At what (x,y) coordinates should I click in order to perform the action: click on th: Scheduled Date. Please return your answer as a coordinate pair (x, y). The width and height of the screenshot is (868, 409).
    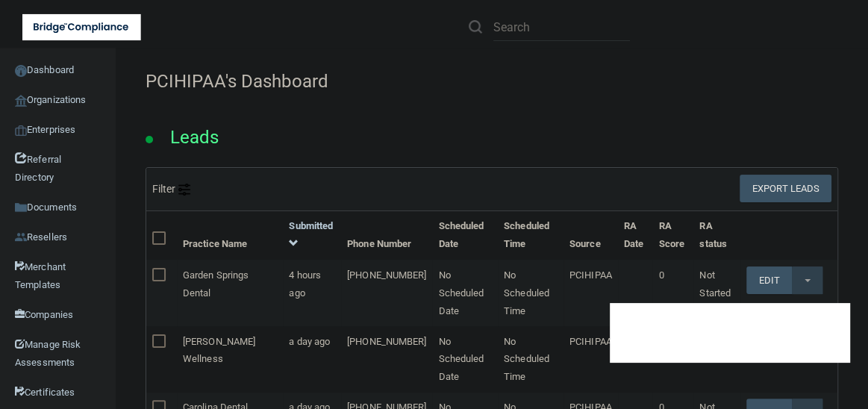
    Looking at the image, I should click on (465, 235).